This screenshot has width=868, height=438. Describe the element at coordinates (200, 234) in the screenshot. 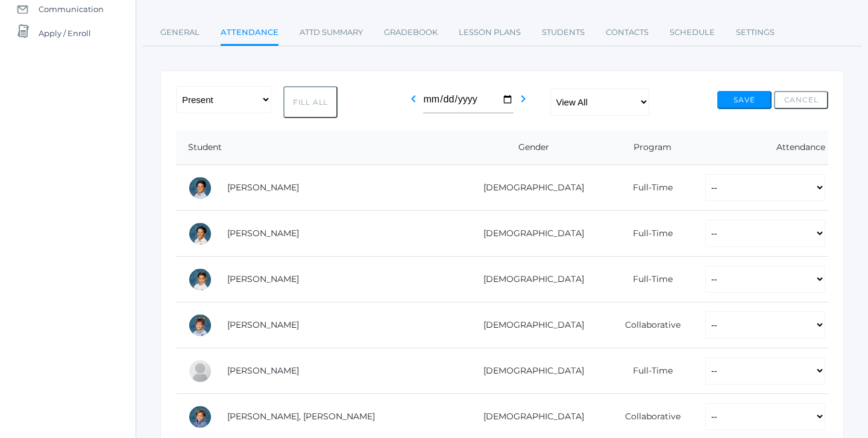

I see `div: Grayson Abrea` at that location.